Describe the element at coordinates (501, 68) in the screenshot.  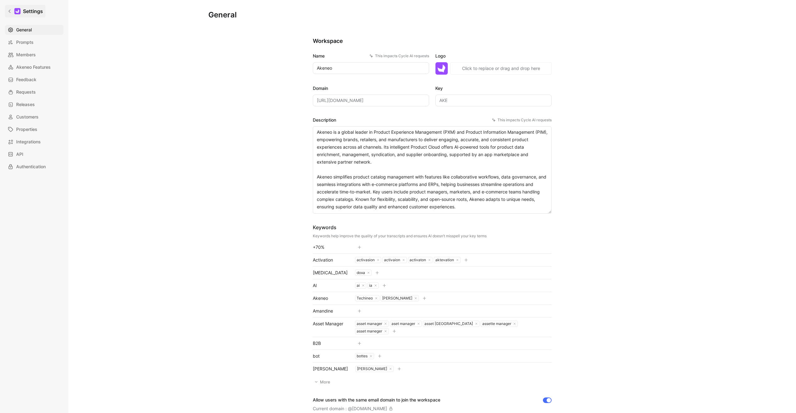
I see `button: Click to replace or drag and drop here` at that location.